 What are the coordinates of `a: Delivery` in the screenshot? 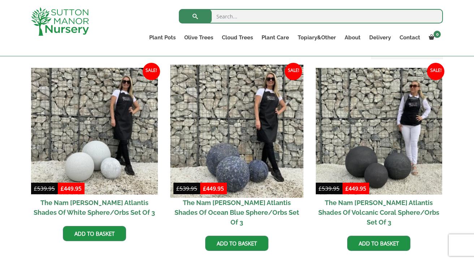 It's located at (380, 38).